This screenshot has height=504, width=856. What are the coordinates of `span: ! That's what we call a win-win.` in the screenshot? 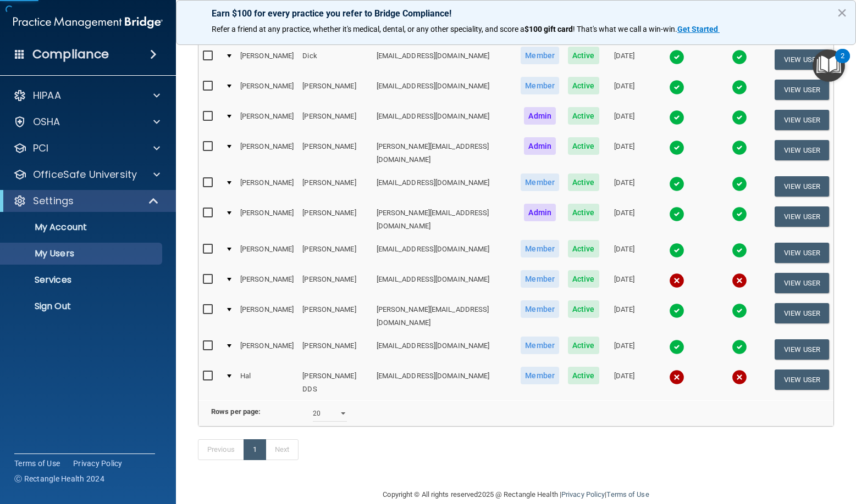 It's located at (625, 29).